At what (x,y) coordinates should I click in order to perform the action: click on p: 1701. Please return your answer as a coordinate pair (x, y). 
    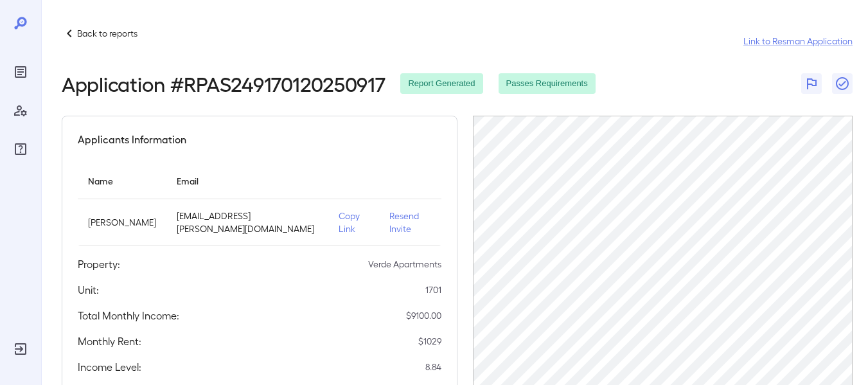
    Looking at the image, I should click on (433, 290).